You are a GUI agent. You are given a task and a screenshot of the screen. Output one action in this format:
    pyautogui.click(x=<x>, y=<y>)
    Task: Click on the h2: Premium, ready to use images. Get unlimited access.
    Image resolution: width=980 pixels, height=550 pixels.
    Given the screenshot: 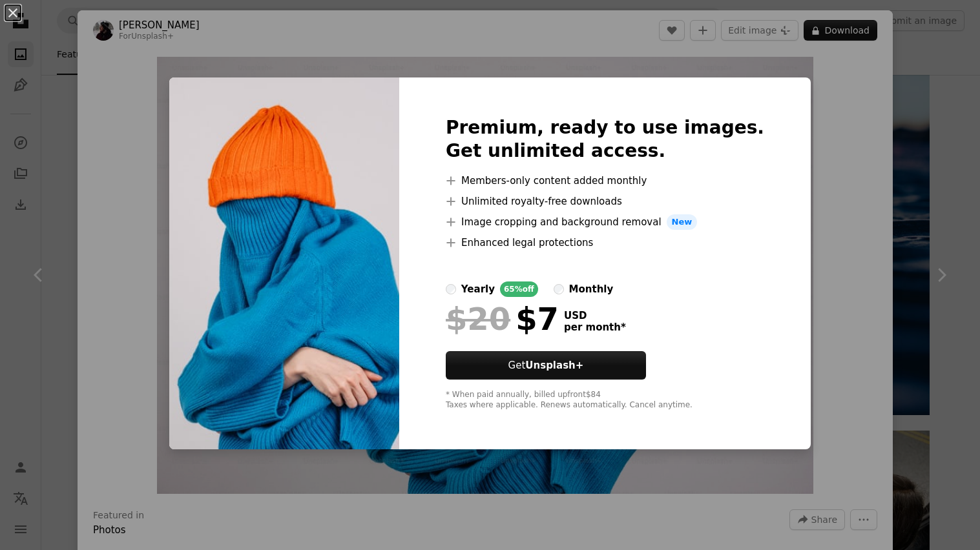 What is the action you would take?
    pyautogui.click(x=604, y=139)
    